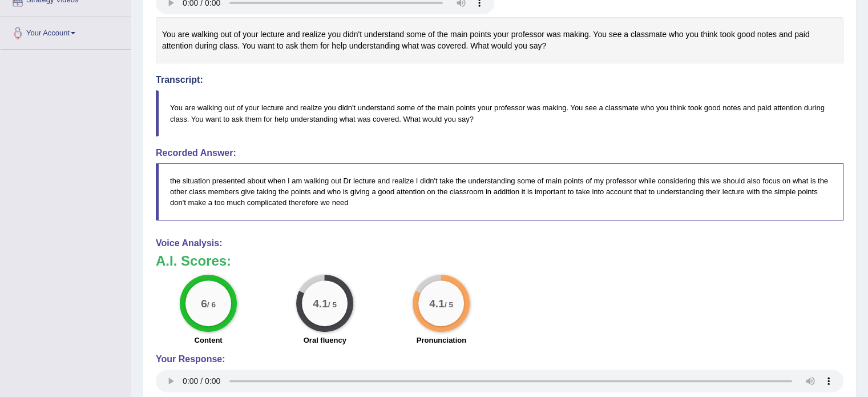 The width and height of the screenshot is (868, 397). Describe the element at coordinates (325, 340) in the screenshot. I see `label: Oral fluency` at that location.